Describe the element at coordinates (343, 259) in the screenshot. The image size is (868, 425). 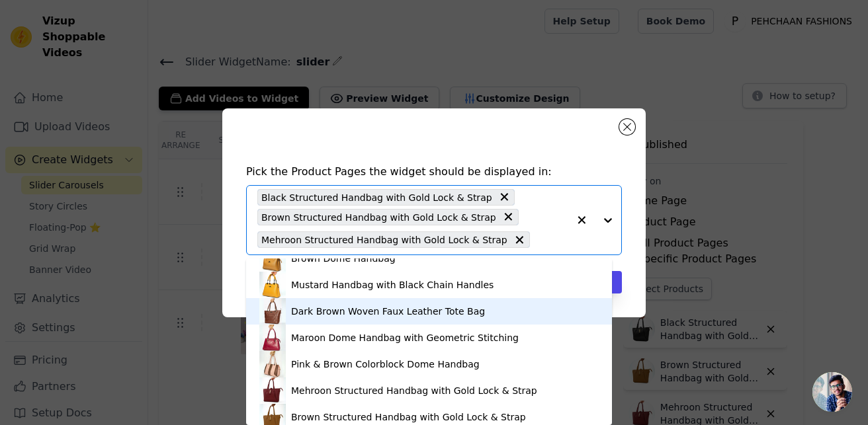
I see `div: Brown Dome Handbag` at that location.